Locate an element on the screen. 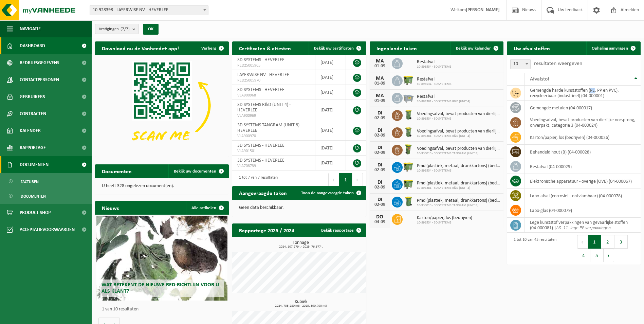 Image resolution: width=644 pixels, height=324 pixels. span: Ophaling aanvragen is located at coordinates (610, 48).